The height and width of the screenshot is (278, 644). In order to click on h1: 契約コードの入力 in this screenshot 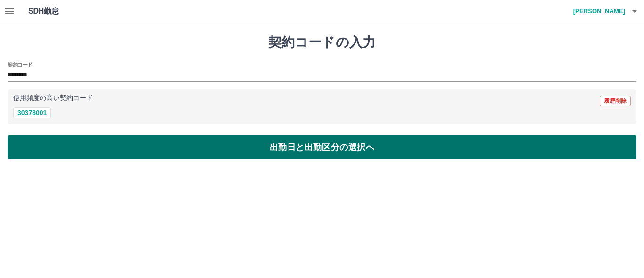, I will do `click(322, 42)`.